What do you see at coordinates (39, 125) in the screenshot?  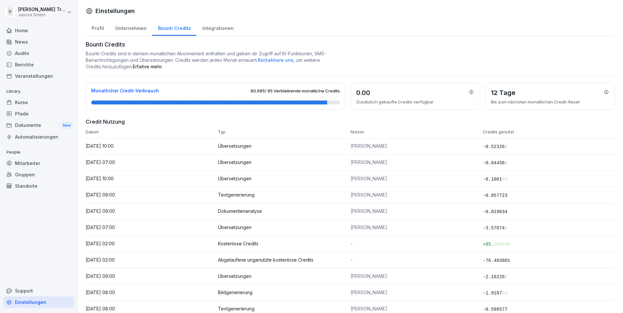 I see `a: DokumenteNew` at bounding box center [39, 125].